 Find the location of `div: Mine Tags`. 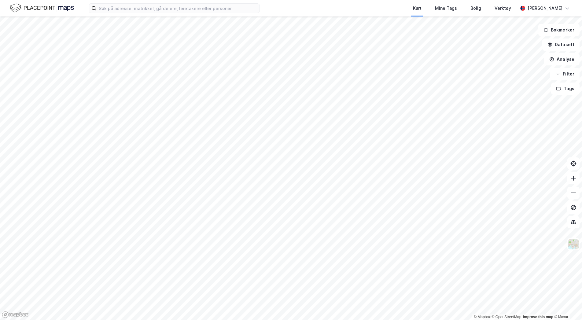

div: Mine Tags is located at coordinates (446, 8).